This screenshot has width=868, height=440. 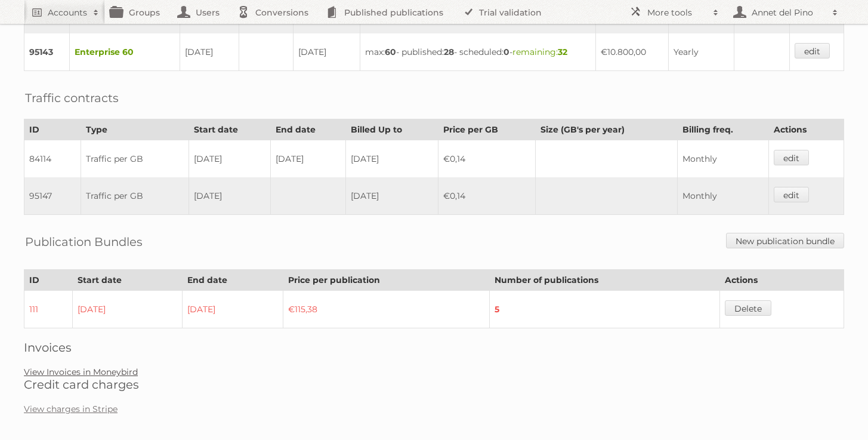 I want to click on td: max: - published: - scheduled: -, so click(x=477, y=52).